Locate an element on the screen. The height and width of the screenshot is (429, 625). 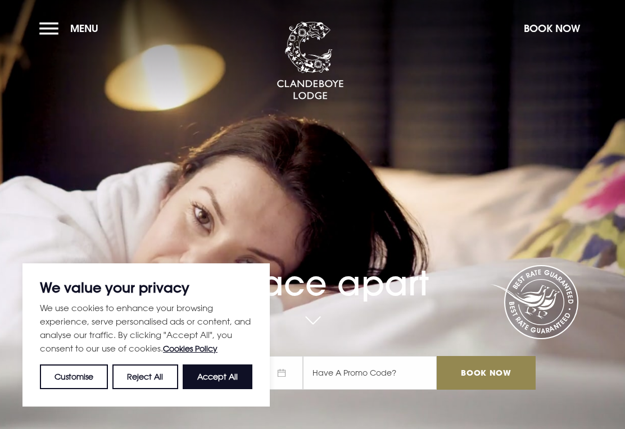
button: Reject All is located at coordinates (145, 377).